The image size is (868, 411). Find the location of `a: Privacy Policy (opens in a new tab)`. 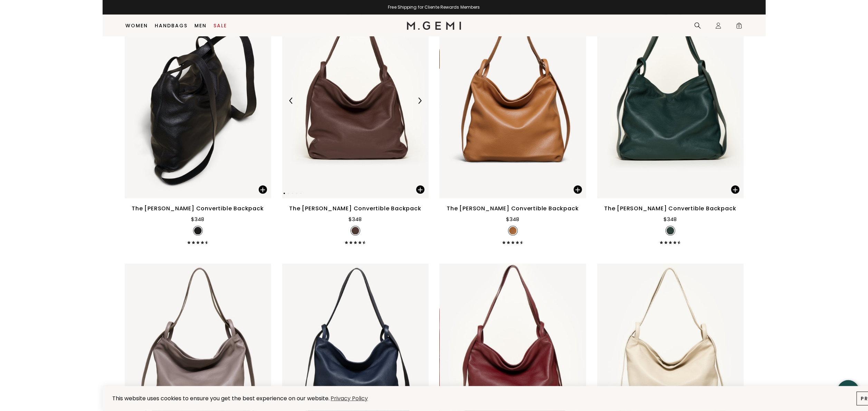

a: Privacy Policy (opens in a new tab) is located at coordinates (349, 399).